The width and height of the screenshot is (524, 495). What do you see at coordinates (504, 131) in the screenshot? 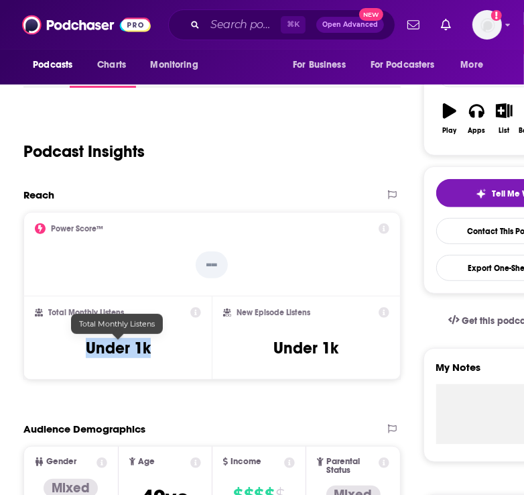
I see `div: List` at bounding box center [504, 131].